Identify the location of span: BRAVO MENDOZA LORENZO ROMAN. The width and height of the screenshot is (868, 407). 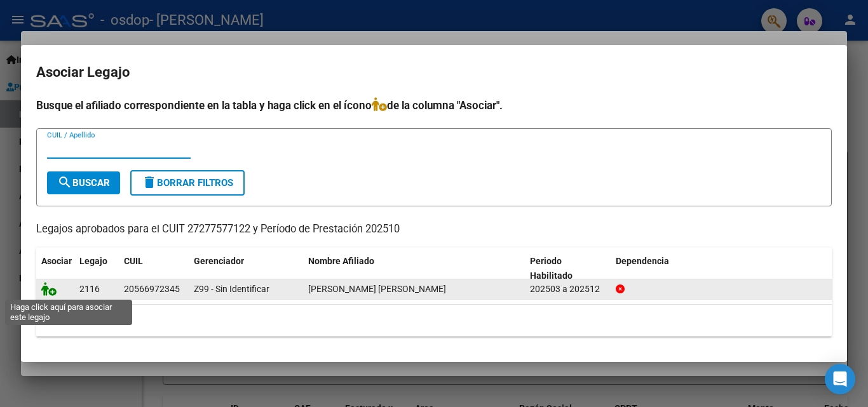
(376, 289).